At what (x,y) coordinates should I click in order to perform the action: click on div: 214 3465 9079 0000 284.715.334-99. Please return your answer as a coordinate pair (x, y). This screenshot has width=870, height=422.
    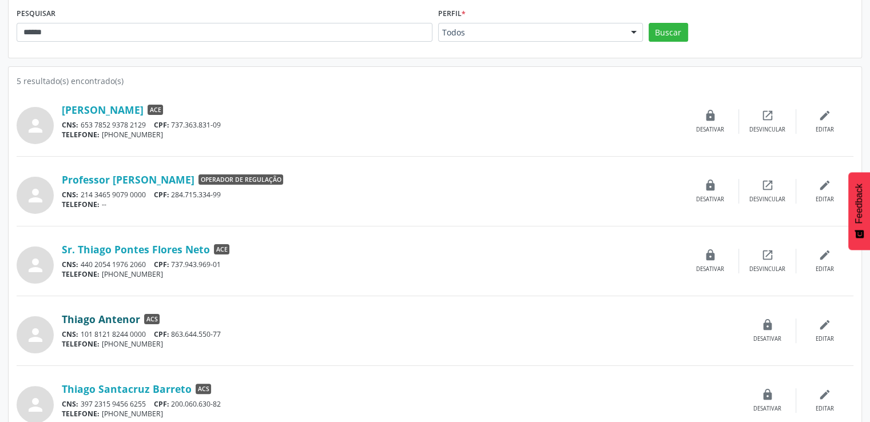
    Looking at the image, I should click on (372, 195).